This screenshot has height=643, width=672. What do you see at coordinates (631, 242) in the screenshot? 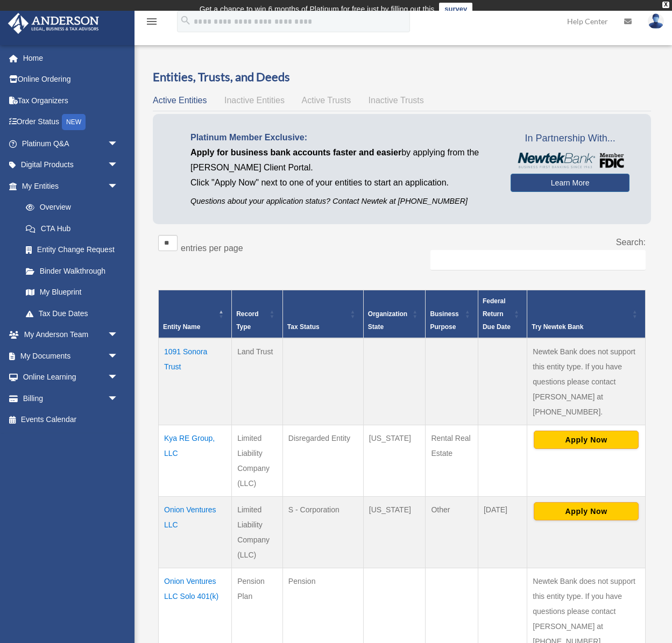
I see `label: Search:` at bounding box center [631, 242].